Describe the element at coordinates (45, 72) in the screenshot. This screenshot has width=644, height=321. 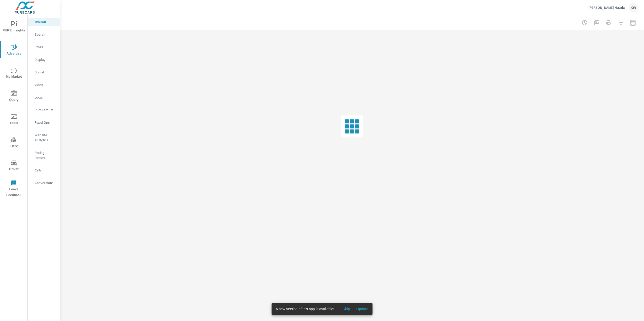
I see `p: Social` at that location.